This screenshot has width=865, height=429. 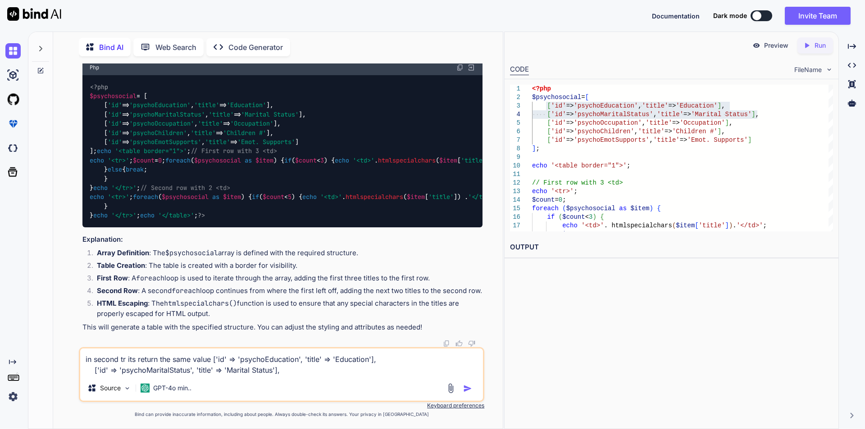 What do you see at coordinates (637, 226) in the screenshot?
I see `span: . htmlspecialchars` at bounding box center [637, 226].